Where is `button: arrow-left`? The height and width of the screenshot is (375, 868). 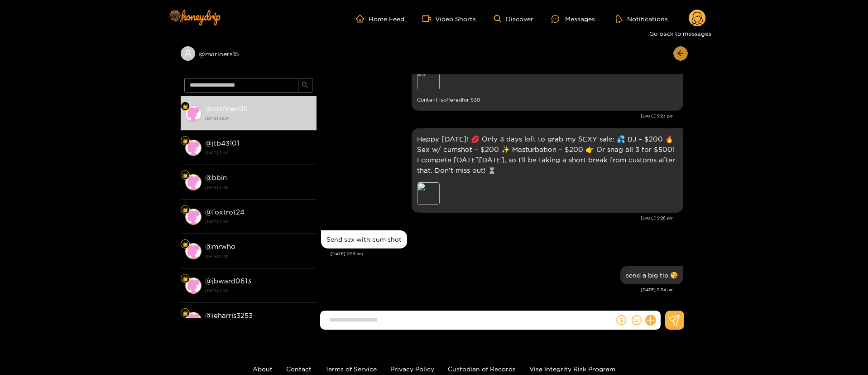 button: arrow-left is located at coordinates (680, 53).